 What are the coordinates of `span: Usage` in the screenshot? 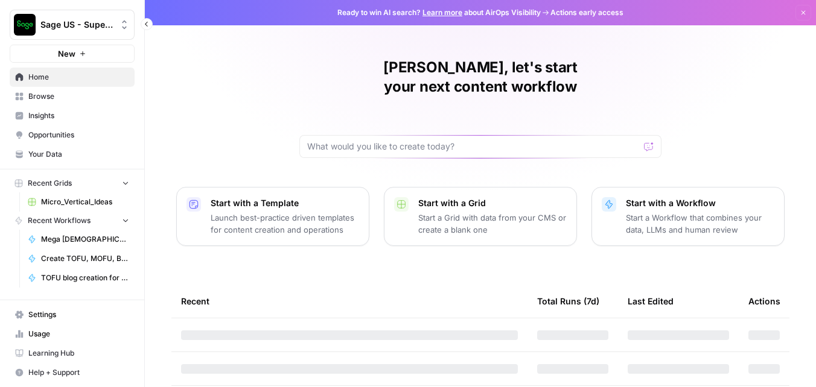 It's located at (78, 334).